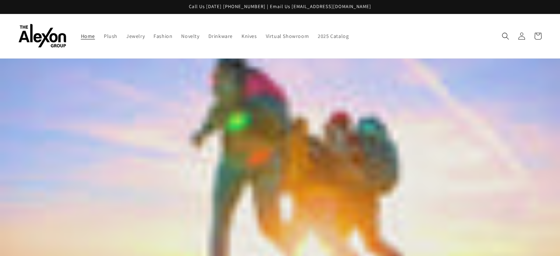 This screenshot has height=256, width=560. I want to click on span: Novelty, so click(190, 36).